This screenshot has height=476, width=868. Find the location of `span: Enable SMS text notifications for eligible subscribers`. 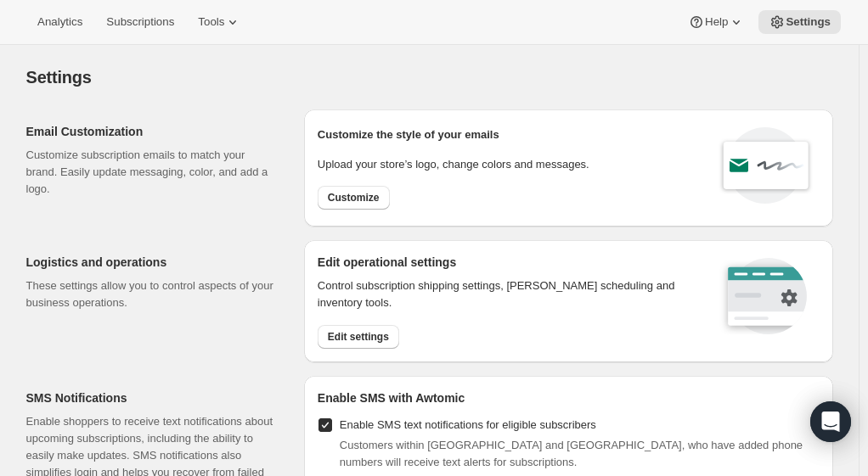

span: Enable SMS text notifications for eligible subscribers is located at coordinates (467, 424).